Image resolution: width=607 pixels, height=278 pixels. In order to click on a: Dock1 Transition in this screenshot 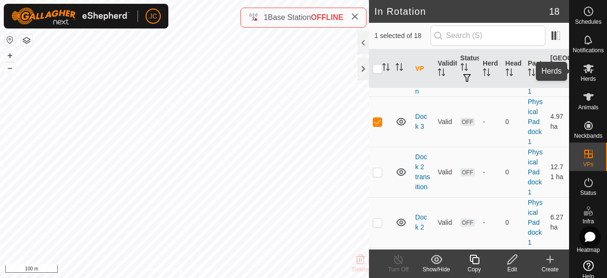, I will do `click(422, 71)`.